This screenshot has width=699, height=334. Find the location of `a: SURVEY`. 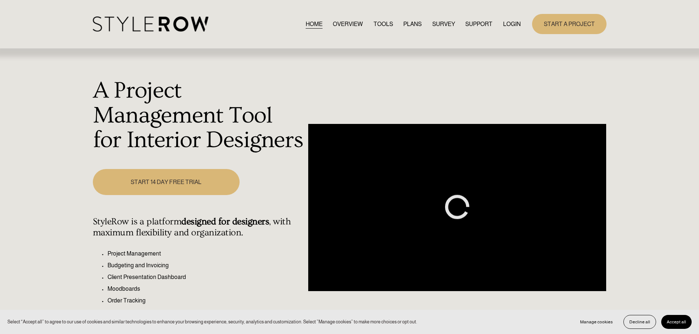

a: SURVEY is located at coordinates (444, 24).